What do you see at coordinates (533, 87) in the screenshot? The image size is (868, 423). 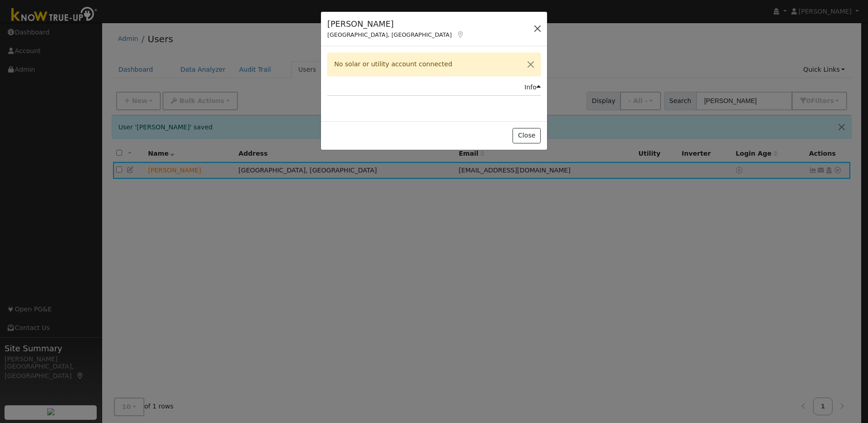 I see `div: Info` at bounding box center [533, 87].